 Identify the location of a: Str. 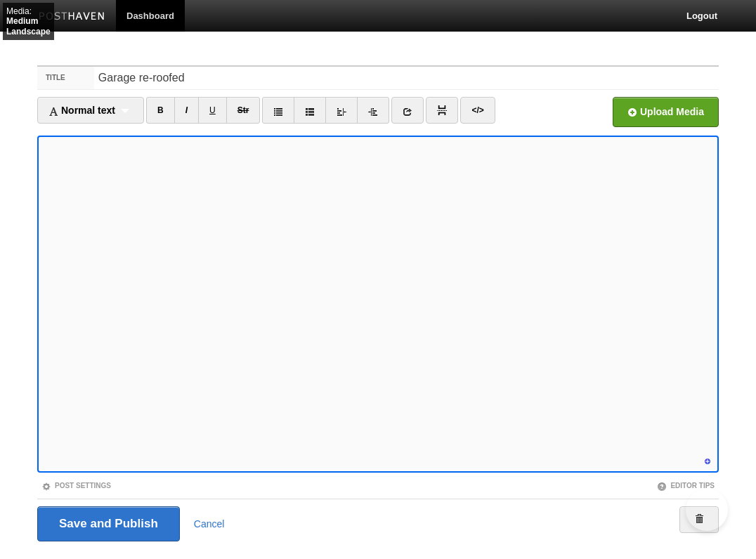
(243, 110).